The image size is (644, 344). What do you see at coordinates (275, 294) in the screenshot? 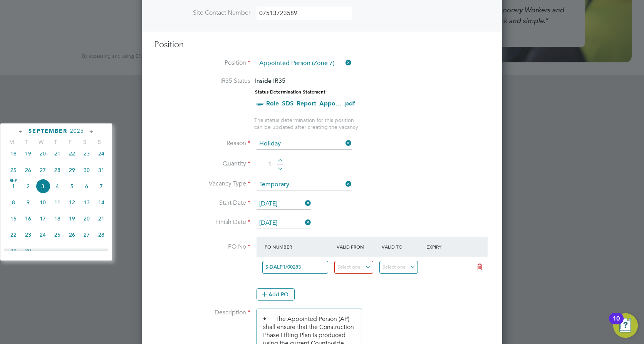
I see `button: Add PO` at bounding box center [275, 294].